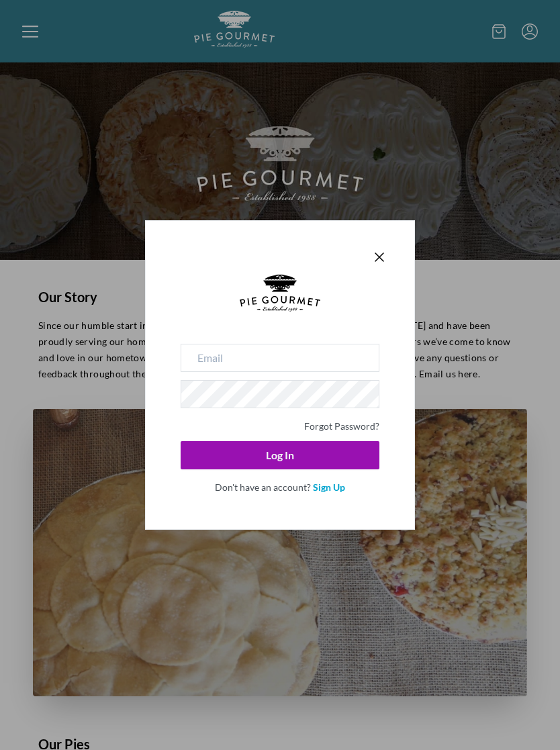 This screenshot has height=750, width=560. I want to click on button: Close panel, so click(380, 257).